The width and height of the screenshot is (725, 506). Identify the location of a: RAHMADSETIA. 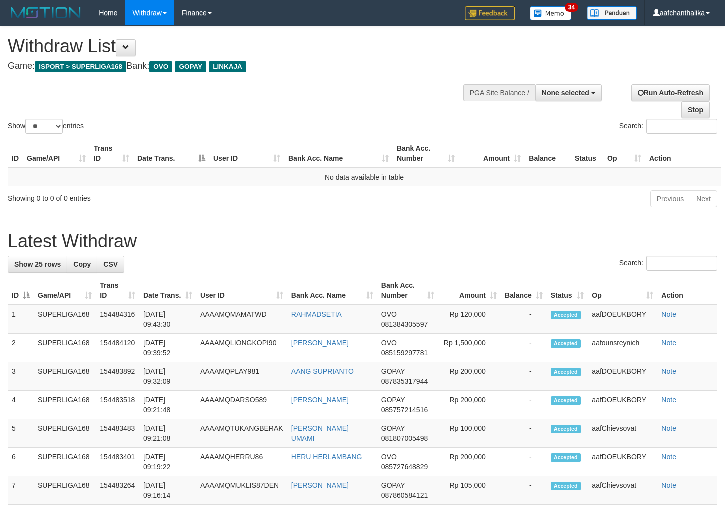
(316, 314).